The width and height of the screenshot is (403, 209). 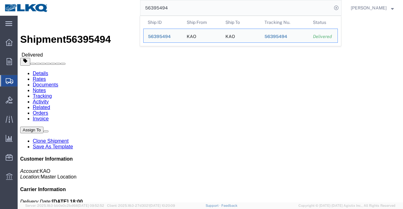 What do you see at coordinates (240, 22) in the screenshot?
I see `th: Ship To` at bounding box center [240, 22].